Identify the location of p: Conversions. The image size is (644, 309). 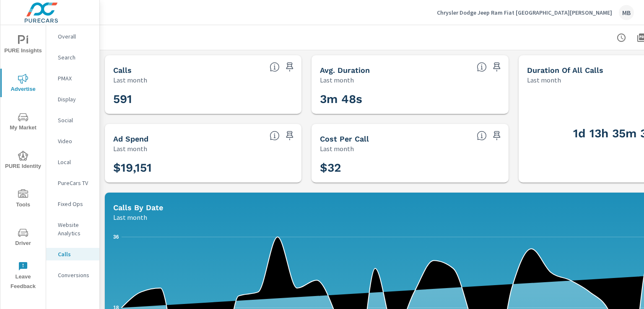
(75, 275).